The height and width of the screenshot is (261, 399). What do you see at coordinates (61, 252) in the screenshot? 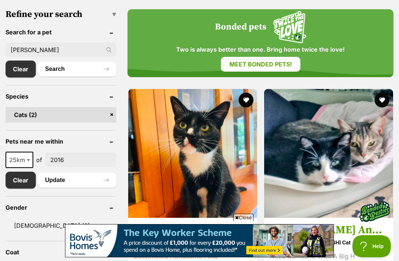
I see `header: Coat` at bounding box center [61, 252].